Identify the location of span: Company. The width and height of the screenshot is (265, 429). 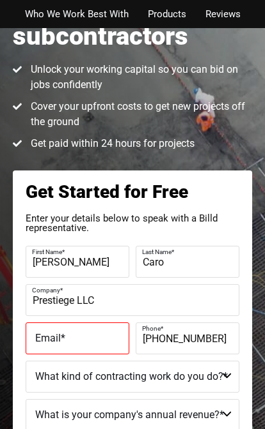
(46, 290).